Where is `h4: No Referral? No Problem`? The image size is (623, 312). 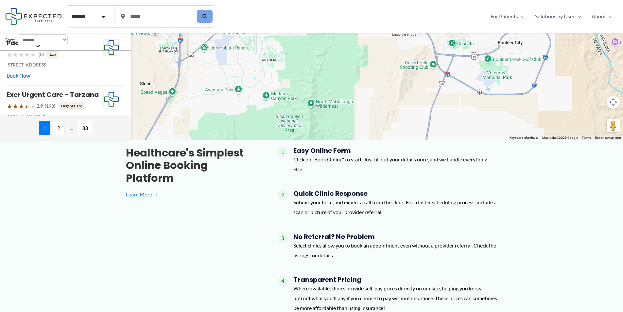
h4: No Referral? No Problem is located at coordinates (395, 236).